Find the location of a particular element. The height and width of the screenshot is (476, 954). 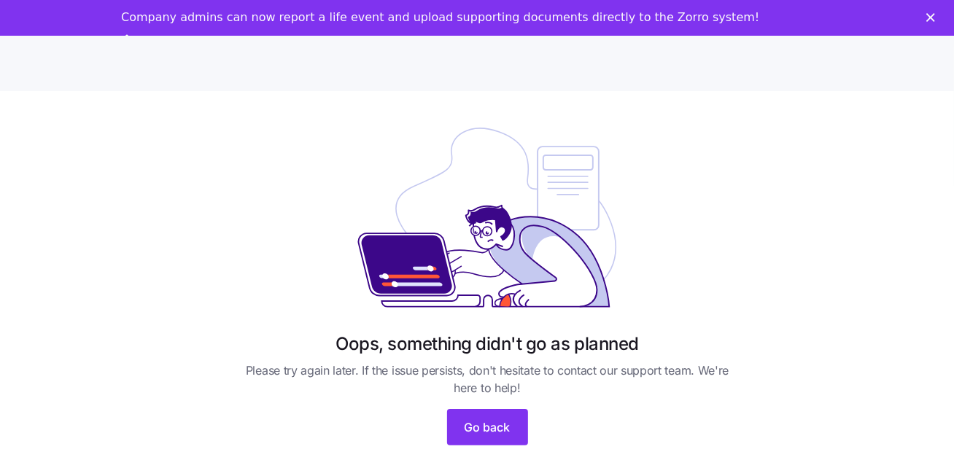

div: Company admins can now report a life event and upload supporting documents directly to the Zorro ... is located at coordinates (440, 18).